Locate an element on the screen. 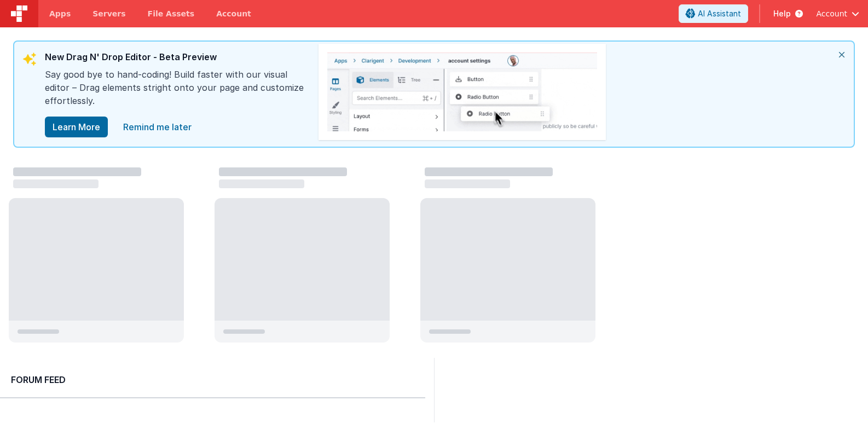 The width and height of the screenshot is (868, 441). span: Account is located at coordinates (831, 14).